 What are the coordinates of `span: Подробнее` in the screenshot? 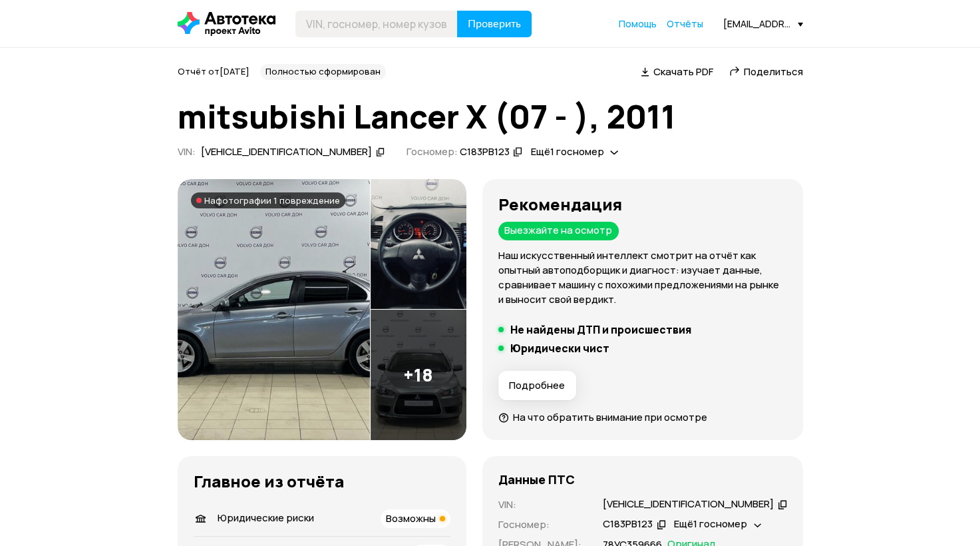 It's located at (537, 386).